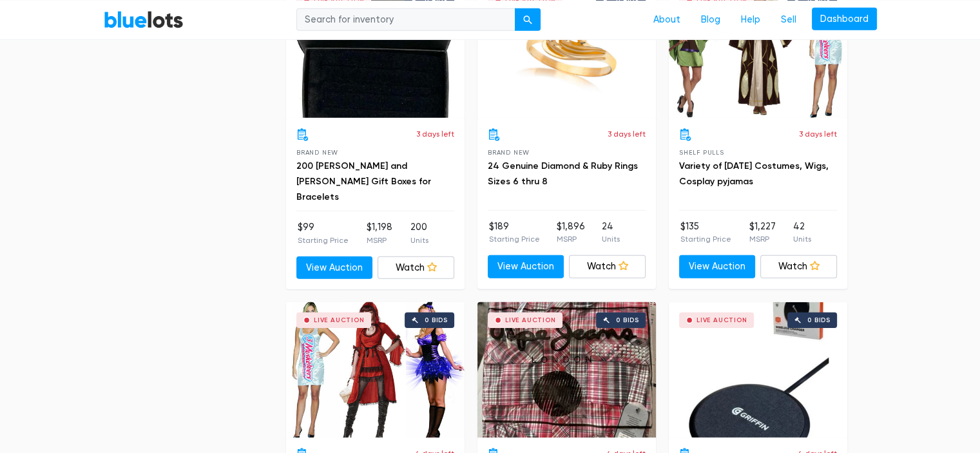 The height and width of the screenshot is (453, 980). I want to click on a: Help, so click(750, 19).